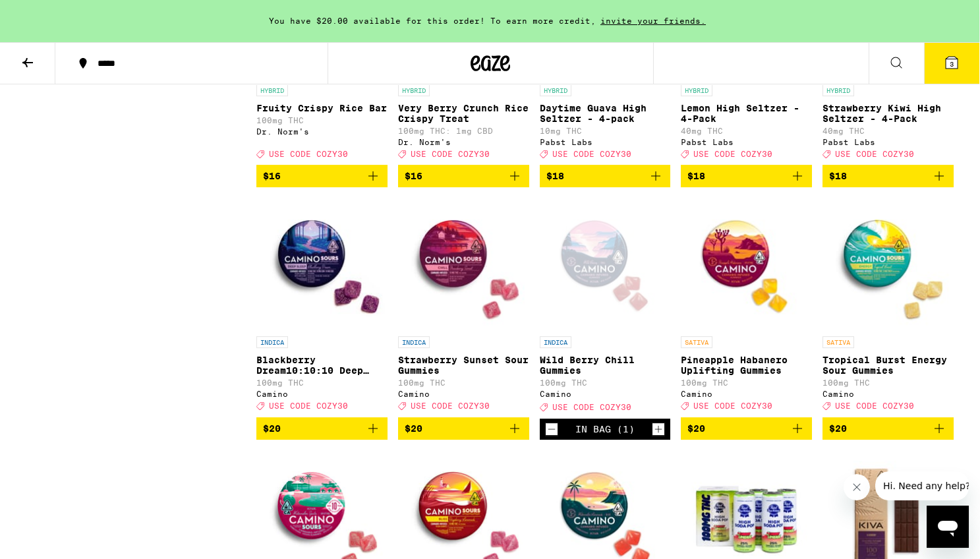 This screenshot has height=559, width=980. Describe the element at coordinates (653, 21) in the screenshot. I see `span: invite your friends.` at that location.